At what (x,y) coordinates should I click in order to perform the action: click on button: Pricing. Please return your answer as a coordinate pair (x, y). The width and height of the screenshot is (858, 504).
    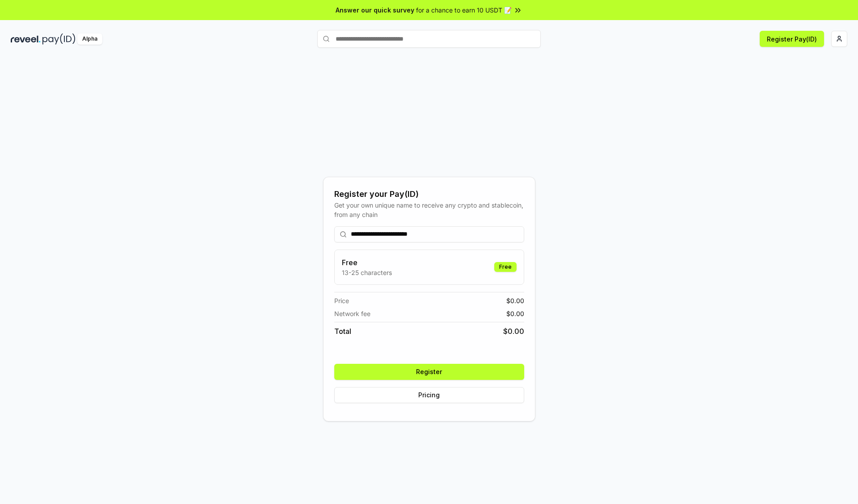
    Looking at the image, I should click on (429, 395).